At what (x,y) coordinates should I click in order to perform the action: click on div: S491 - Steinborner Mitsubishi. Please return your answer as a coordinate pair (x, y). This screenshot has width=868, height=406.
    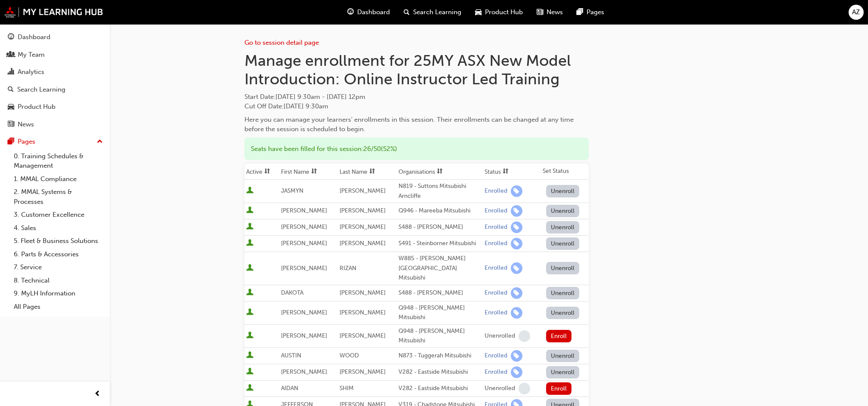
    Looking at the image, I should click on (440, 243).